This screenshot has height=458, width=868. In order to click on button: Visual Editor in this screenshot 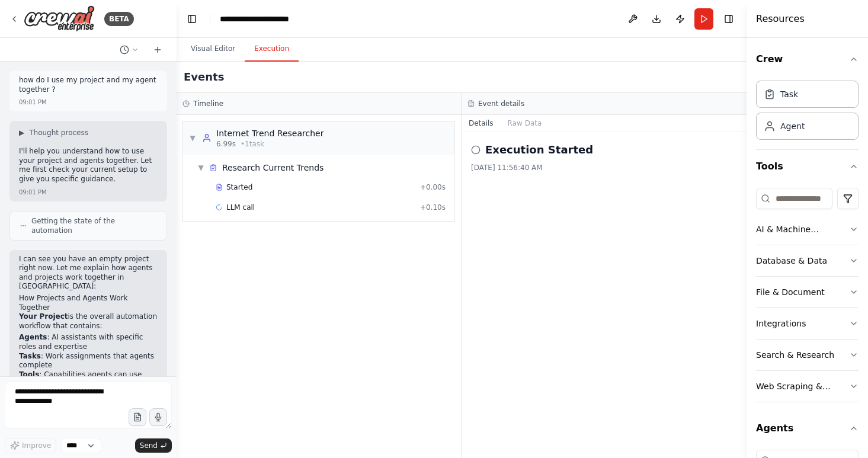, I will do `click(213, 49)`.